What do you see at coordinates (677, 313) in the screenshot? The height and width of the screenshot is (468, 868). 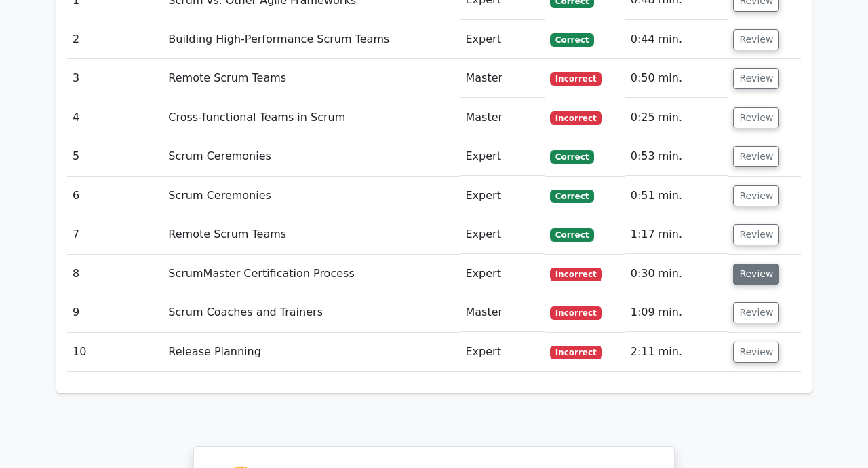 I see `td: 1:09 min.` at bounding box center [677, 313].